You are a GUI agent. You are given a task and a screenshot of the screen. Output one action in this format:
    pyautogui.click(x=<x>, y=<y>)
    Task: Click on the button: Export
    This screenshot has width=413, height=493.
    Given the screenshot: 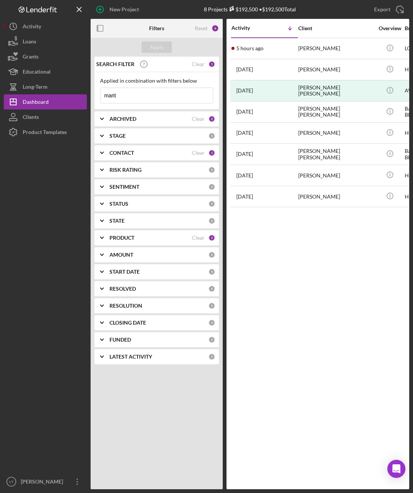 What is the action you would take?
    pyautogui.click(x=388, y=9)
    